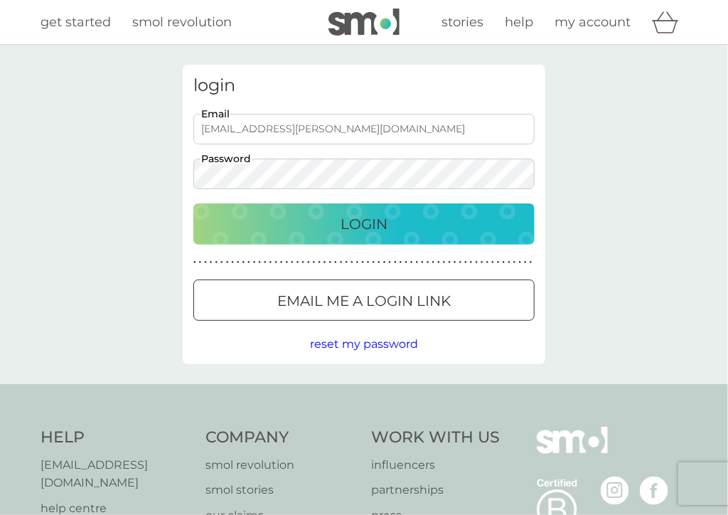 Image resolution: width=728 pixels, height=515 pixels. Describe the element at coordinates (519, 22) in the screenshot. I see `span: help` at that location.